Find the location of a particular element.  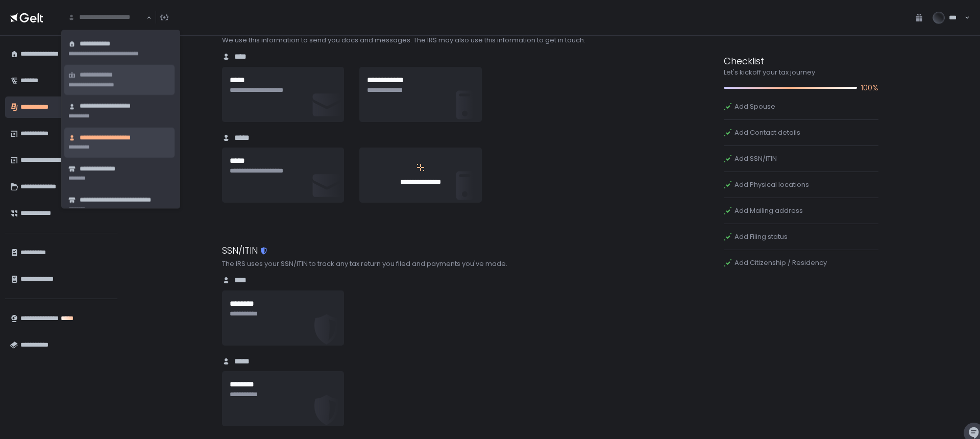

div: Checklist is located at coordinates (801, 60).